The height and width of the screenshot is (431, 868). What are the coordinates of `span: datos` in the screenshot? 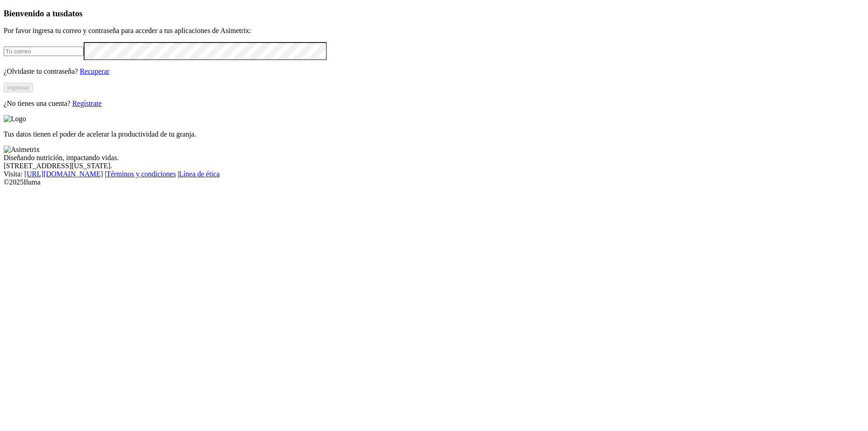 It's located at (73, 13).